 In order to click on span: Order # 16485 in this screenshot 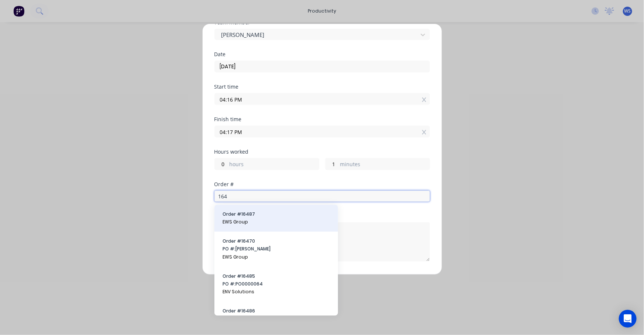, I will do `click(276, 276)`.